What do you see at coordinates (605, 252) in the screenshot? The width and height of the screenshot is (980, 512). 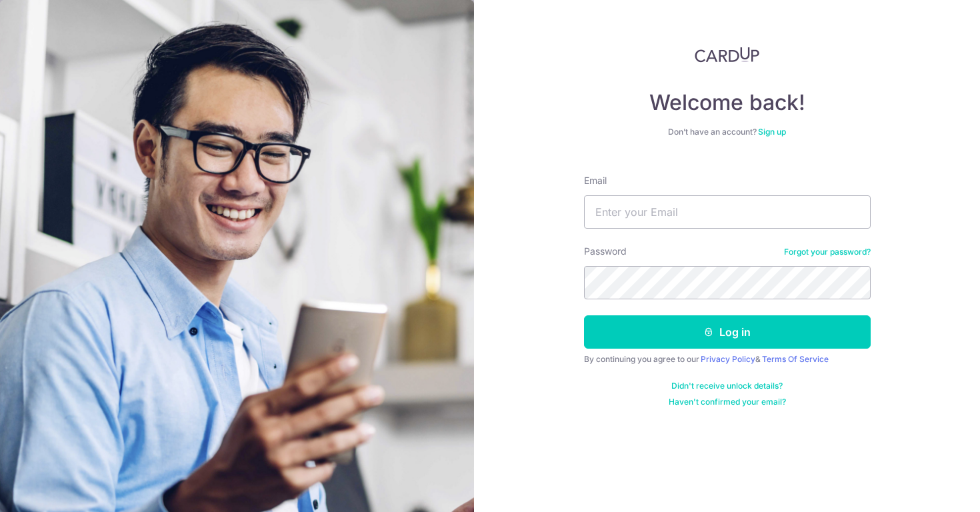 I see `label: Password` at bounding box center [605, 252].